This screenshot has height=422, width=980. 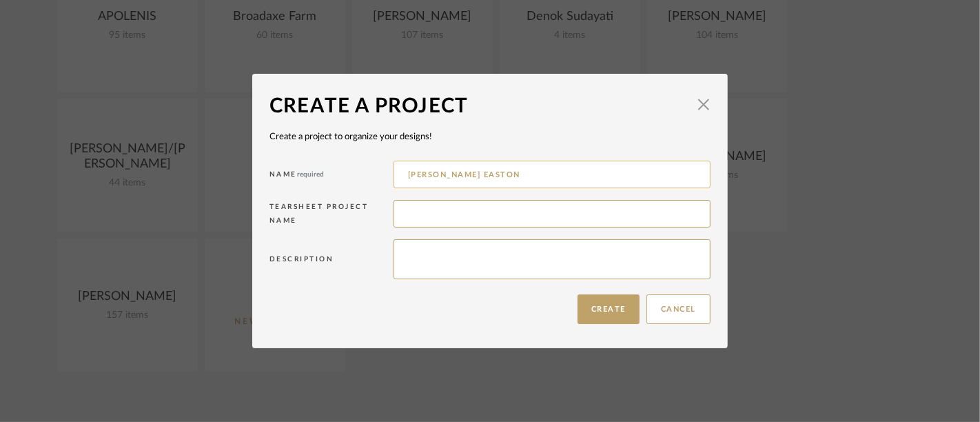 What do you see at coordinates (704, 105) in the screenshot?
I see `button: Close` at bounding box center [704, 105].